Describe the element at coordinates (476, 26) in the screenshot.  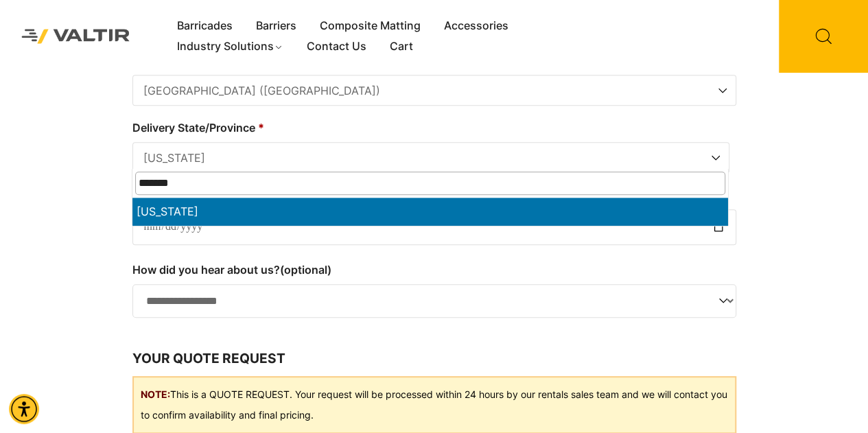
I see `a: Accessories` at that location.